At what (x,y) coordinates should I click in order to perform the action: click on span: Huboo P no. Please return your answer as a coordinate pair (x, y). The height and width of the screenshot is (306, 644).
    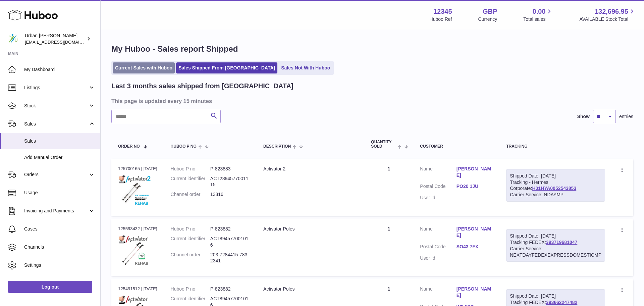
    Looking at the image, I should click on (183, 146).